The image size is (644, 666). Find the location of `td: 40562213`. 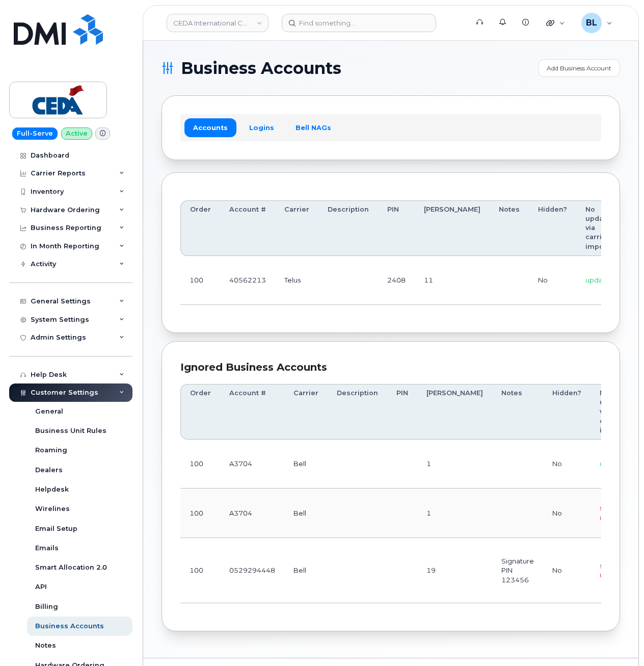

td: 40562213 is located at coordinates (248, 280).